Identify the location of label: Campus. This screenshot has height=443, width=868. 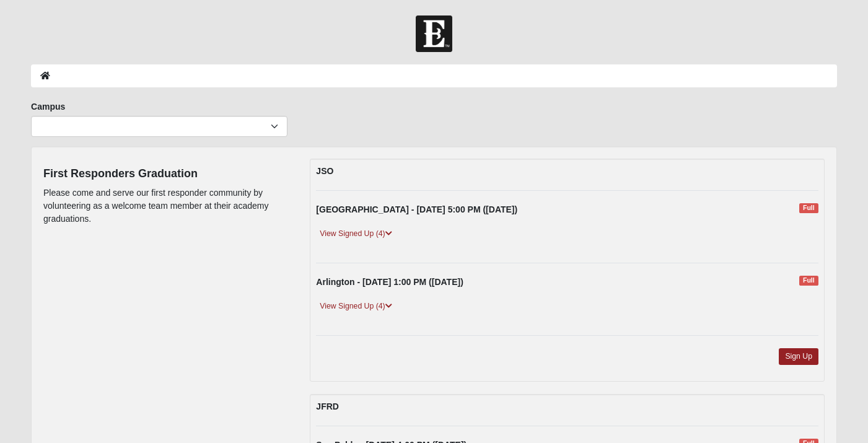
(48, 106).